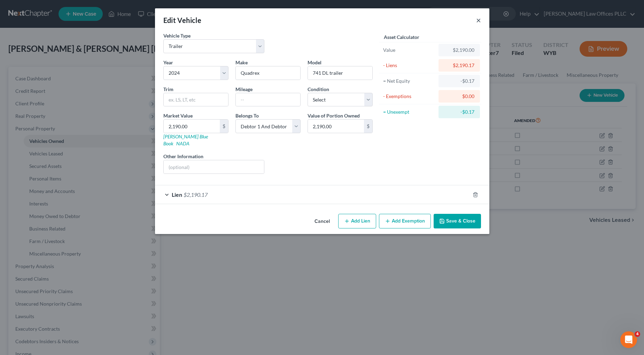  I want to click on div: = Unexempt, so click(409, 112).